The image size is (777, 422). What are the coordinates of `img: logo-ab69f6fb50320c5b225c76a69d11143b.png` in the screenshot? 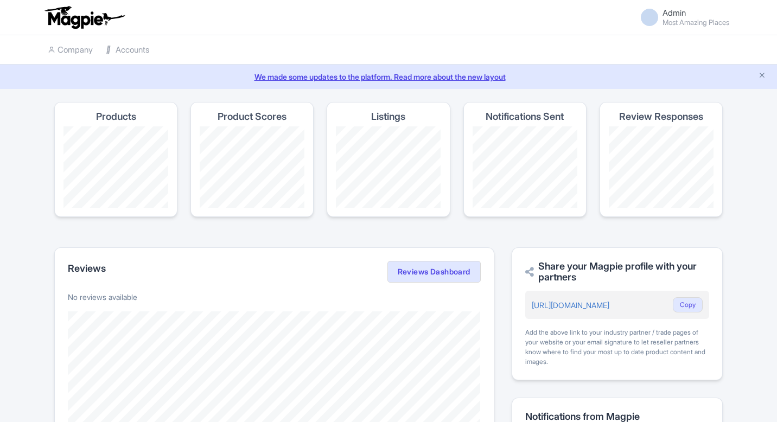 It's located at (84, 17).